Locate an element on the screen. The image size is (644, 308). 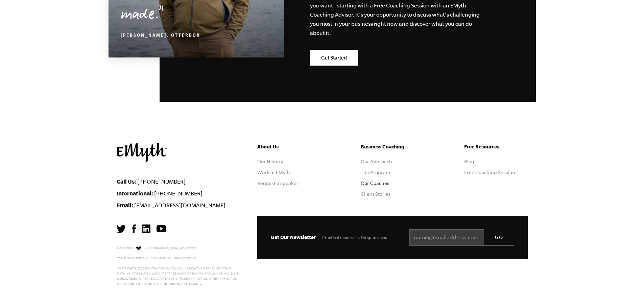
a: Free Coaching Session is located at coordinates (490, 172).